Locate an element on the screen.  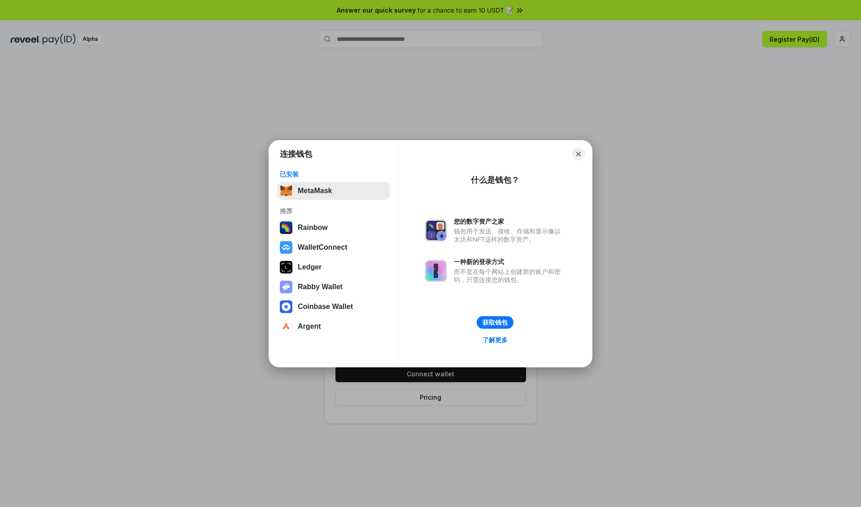
div: 而不是在每个网站上创建新的账户和密码，只需连接您的钱包。 is located at coordinates (510, 275).